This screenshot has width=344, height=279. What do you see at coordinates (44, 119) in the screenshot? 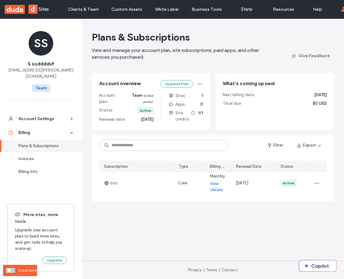
I see `div: Account Settings` at bounding box center [44, 119].